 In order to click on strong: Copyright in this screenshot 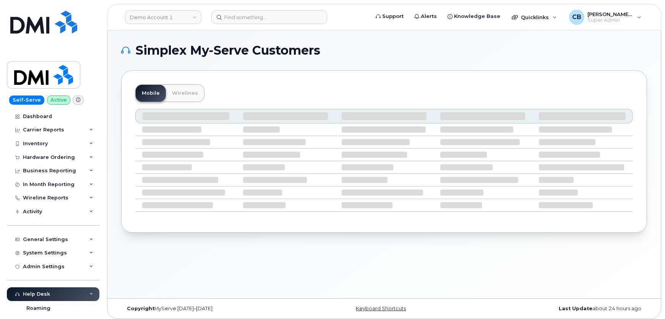, I will do `click(141, 309)`.